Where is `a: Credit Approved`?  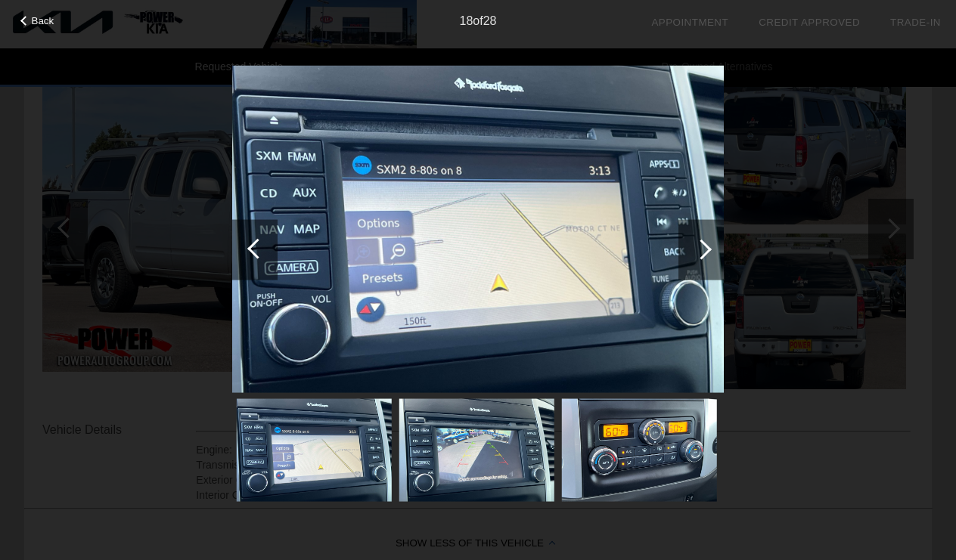
a: Credit Approved is located at coordinates (810, 22).